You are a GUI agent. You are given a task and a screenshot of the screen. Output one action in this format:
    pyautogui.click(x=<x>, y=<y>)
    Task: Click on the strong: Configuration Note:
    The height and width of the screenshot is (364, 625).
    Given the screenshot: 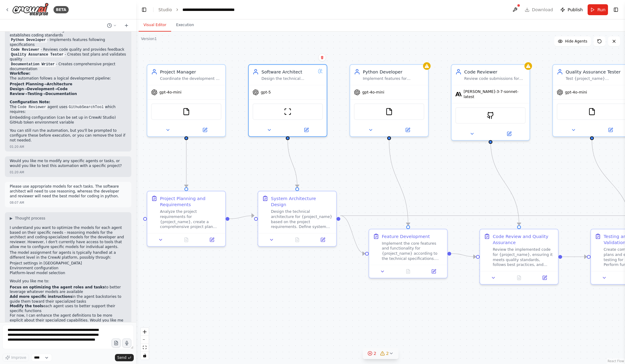 What is the action you would take?
    pyautogui.click(x=29, y=102)
    